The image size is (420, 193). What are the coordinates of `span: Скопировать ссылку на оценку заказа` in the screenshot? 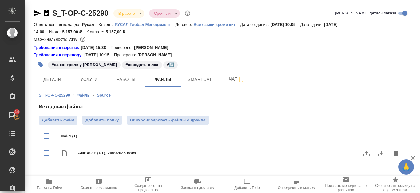 It's located at (395, 188).